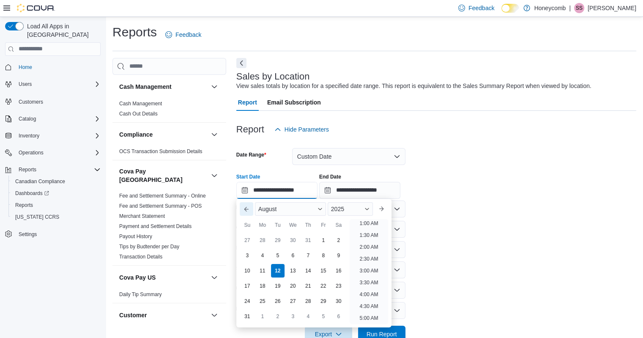 The height and width of the screenshot is (338, 643). What do you see at coordinates (56, 181) in the screenshot?
I see `button: Canadian Compliance` at bounding box center [56, 181].